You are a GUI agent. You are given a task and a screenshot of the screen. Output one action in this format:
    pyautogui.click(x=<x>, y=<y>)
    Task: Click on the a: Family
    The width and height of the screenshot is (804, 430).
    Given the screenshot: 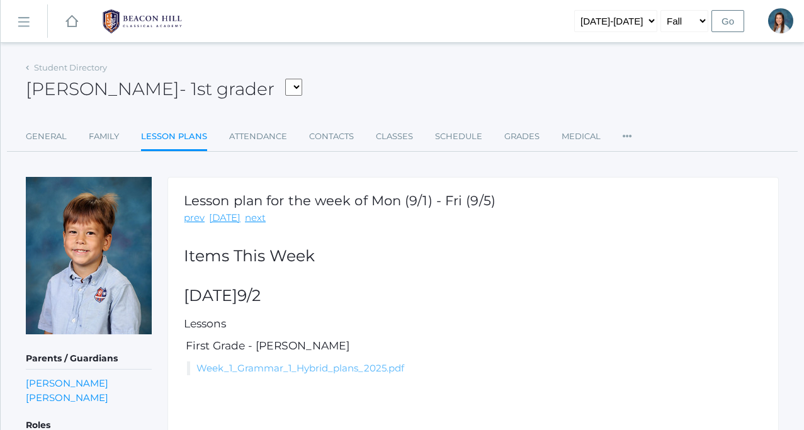 What is the action you would take?
    pyautogui.click(x=104, y=137)
    